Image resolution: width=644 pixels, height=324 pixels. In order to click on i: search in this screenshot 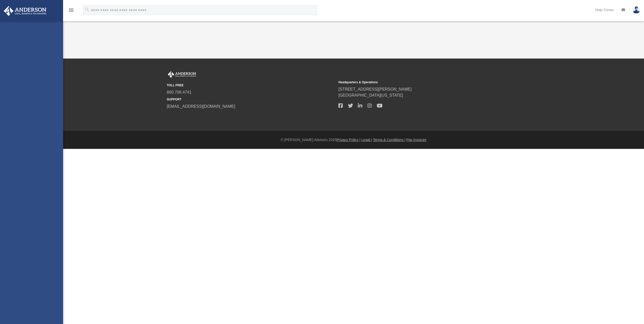, I will do `click(87, 10)`.